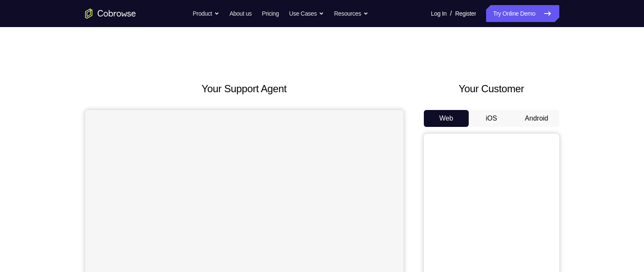  Describe the element at coordinates (206, 13) in the screenshot. I see `button: Product` at that location.